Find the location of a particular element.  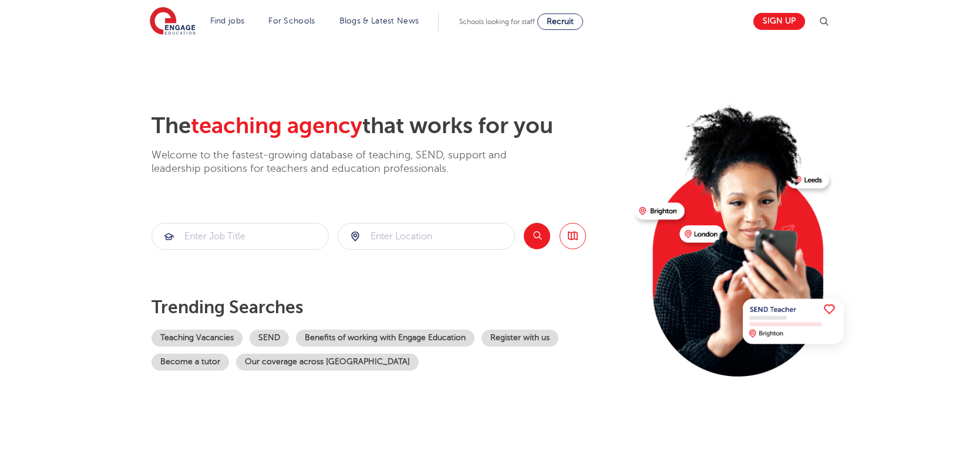

span: teaching agency is located at coordinates (277, 125).